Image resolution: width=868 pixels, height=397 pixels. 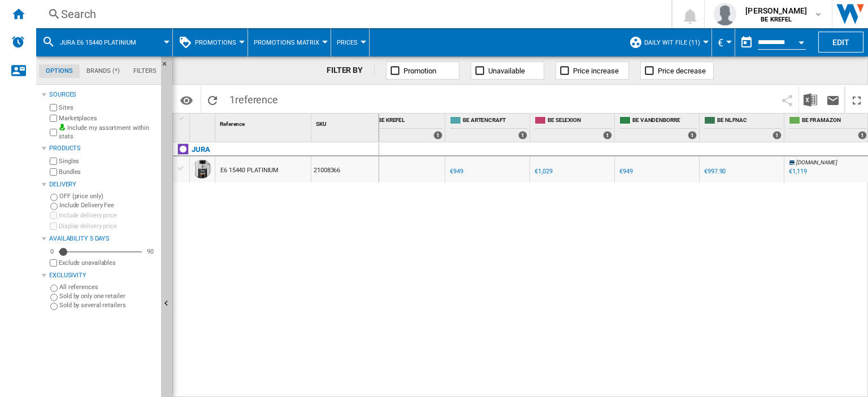 What do you see at coordinates (103, 148) in the screenshot?
I see `div: Products` at bounding box center [103, 148].